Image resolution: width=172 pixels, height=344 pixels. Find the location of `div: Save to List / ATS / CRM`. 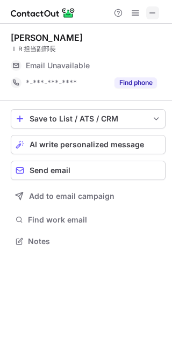

div: Save to List / ATS / CRM is located at coordinates (88, 119).